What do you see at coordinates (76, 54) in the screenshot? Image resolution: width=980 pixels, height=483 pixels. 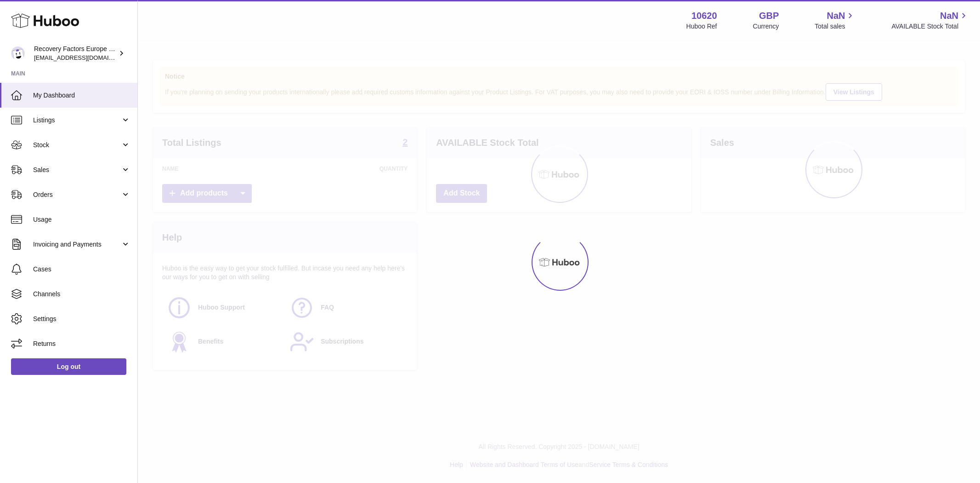 I see `div: Recovery Factors Europe Ltd` at bounding box center [76, 54].